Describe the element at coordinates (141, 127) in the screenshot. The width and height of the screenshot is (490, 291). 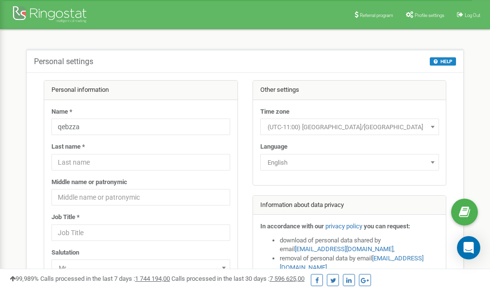
I see `input: Name` at that location.